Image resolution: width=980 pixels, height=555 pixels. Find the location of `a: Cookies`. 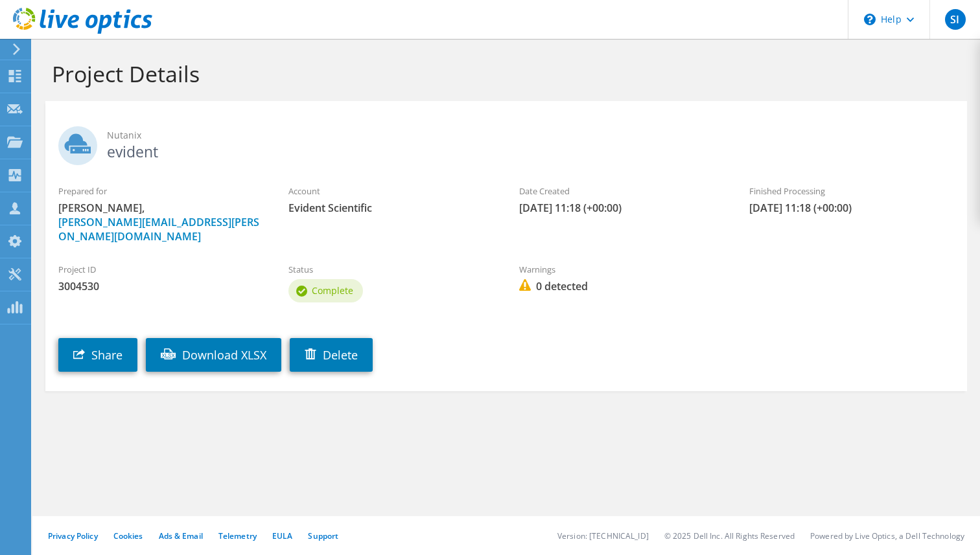

a: Cookies is located at coordinates (128, 536).